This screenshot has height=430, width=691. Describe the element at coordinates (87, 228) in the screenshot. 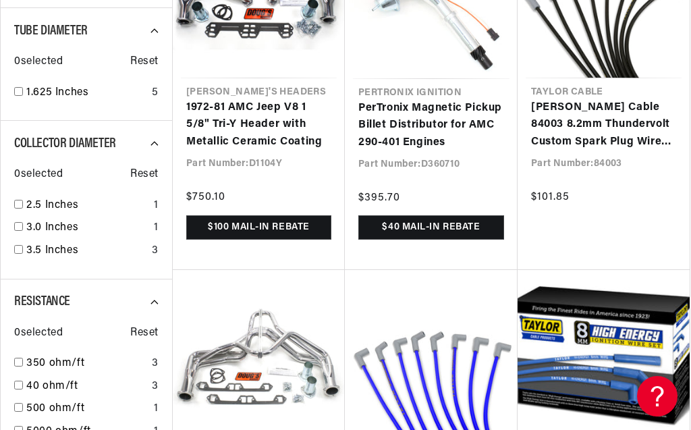

I see `a: 3.0 Inches` at that location.